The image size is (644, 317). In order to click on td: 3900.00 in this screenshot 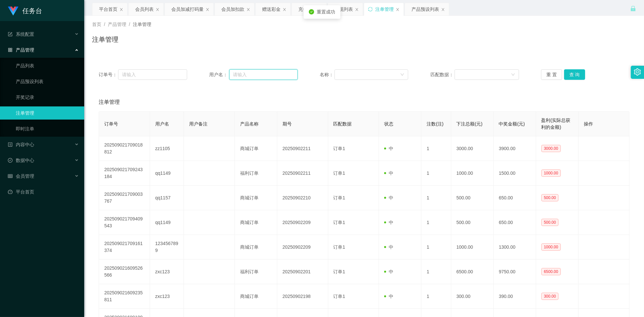, I will do `click(514, 148)`.